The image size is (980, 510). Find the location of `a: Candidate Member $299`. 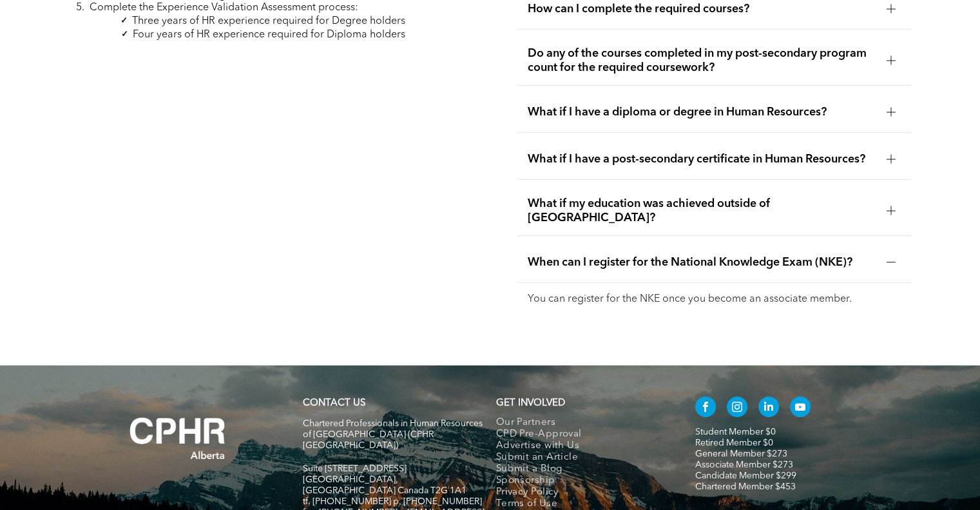

a: Candidate Member $299 is located at coordinates (745, 476).